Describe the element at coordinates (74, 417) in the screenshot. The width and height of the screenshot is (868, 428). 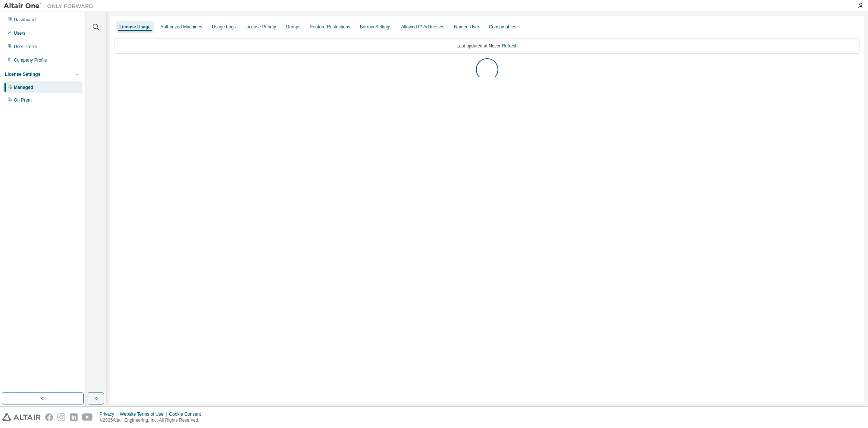
I see `img: linkedin.svg` at that location.